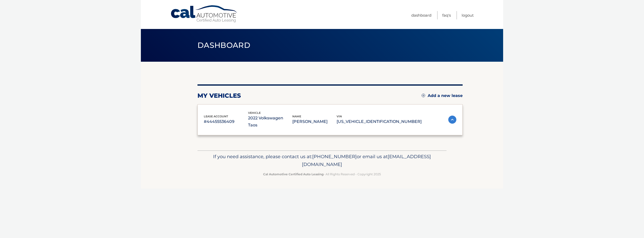 This screenshot has width=644, height=238. What do you see at coordinates (297, 116) in the screenshot?
I see `span: name` at bounding box center [297, 116].